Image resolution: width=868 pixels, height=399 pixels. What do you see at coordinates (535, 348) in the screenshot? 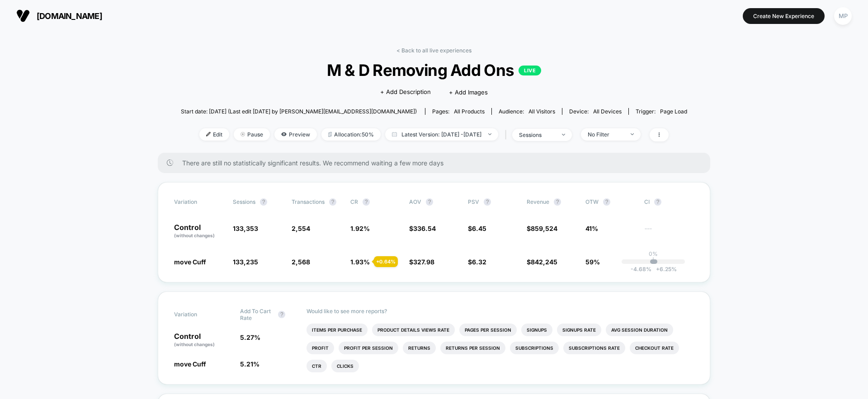
I see `li: Subscriptions` at bounding box center [535, 348].